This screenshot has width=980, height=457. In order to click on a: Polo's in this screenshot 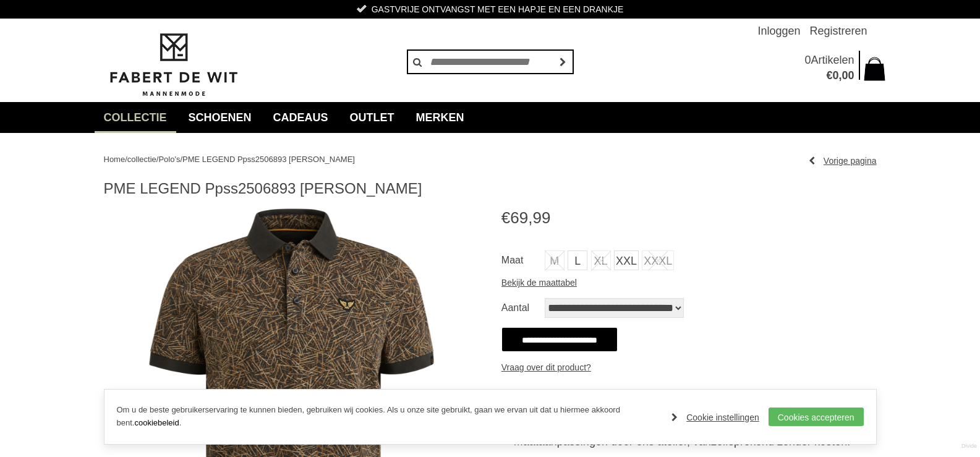, I will do `click(169, 159)`.